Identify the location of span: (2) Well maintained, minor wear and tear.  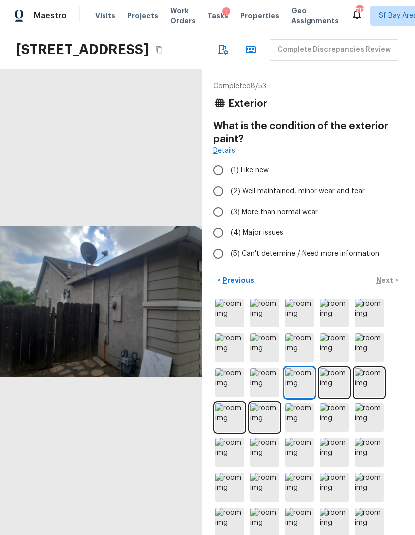
(298, 191).